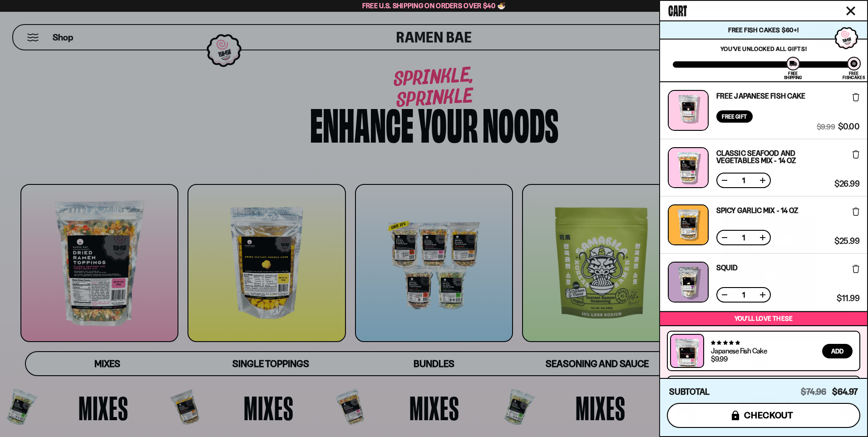 The height and width of the screenshot is (437, 868). What do you see at coordinates (763, 415) in the screenshot?
I see `button: checkout` at bounding box center [763, 415].